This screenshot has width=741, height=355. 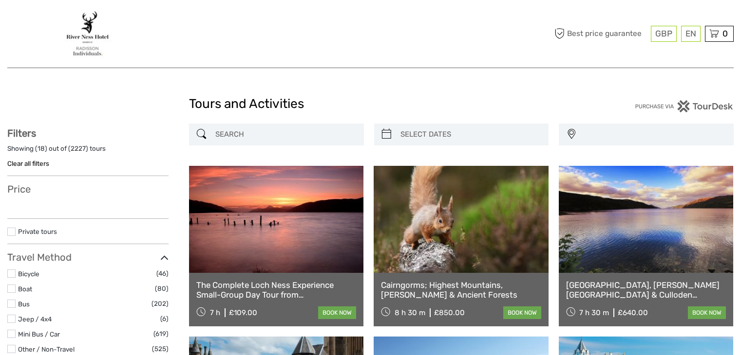 What do you see at coordinates (41, 149) in the screenshot?
I see `label: 18` at bounding box center [41, 149].